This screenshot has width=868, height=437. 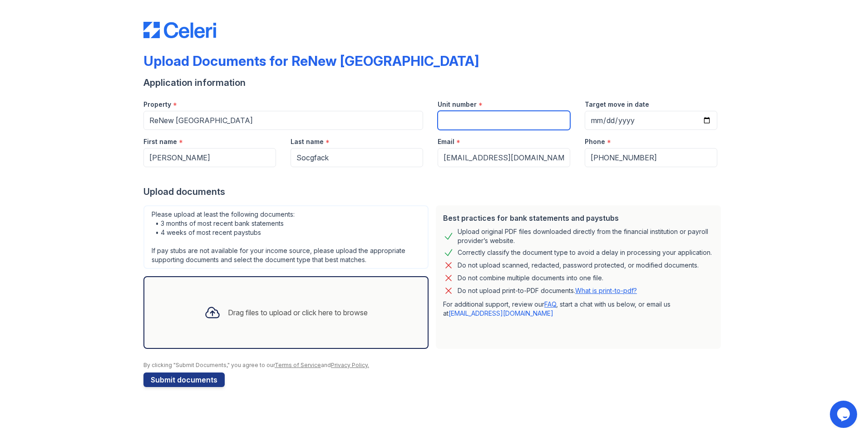 What do you see at coordinates (530, 278) in the screenshot?
I see `div: Do not combine multiple documents into one file.` at bounding box center [530, 278].